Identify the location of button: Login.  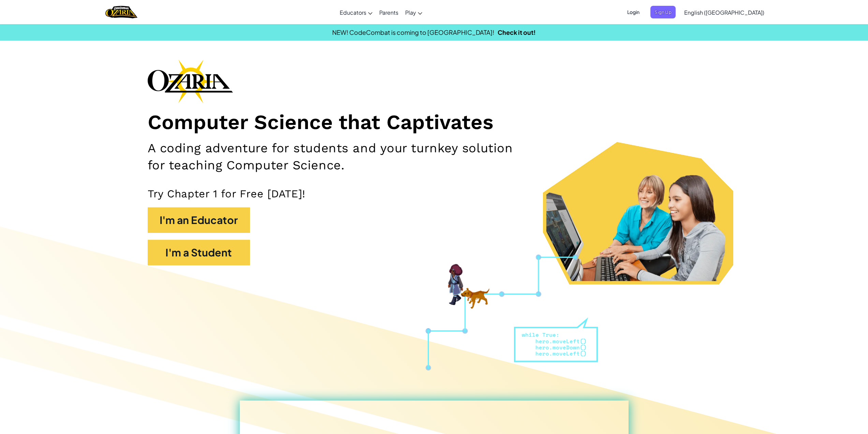
(634, 12).